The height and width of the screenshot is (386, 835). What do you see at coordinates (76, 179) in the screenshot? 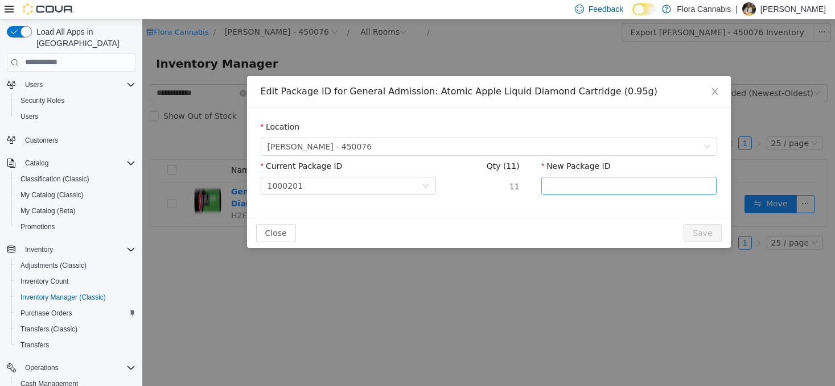
I see `button: Classification (Classic)` at bounding box center [76, 179].